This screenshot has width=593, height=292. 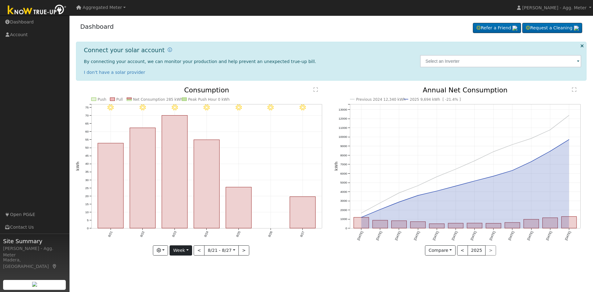 What do you see at coordinates (344, 201) in the screenshot?
I see `text: 3000` at bounding box center [344, 201].